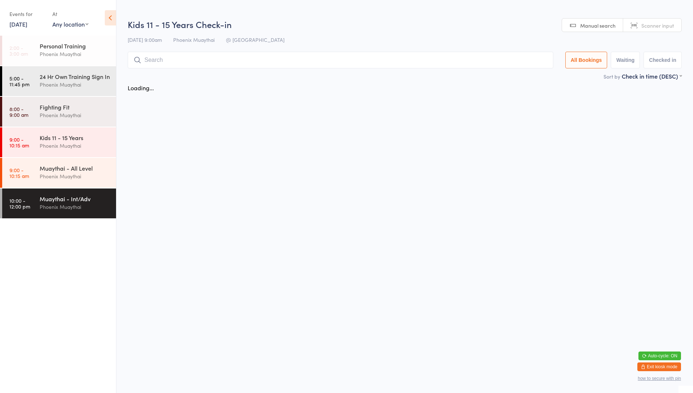 Image resolution: width=693 pixels, height=393 pixels. Describe the element at coordinates (27, 14) in the screenshot. I see `div: Events for` at that location.